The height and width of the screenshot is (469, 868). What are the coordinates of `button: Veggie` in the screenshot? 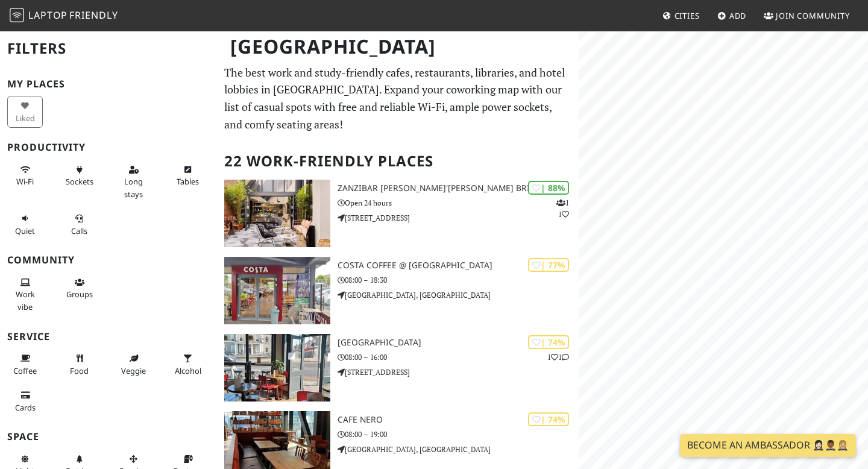 It's located at (133, 364).